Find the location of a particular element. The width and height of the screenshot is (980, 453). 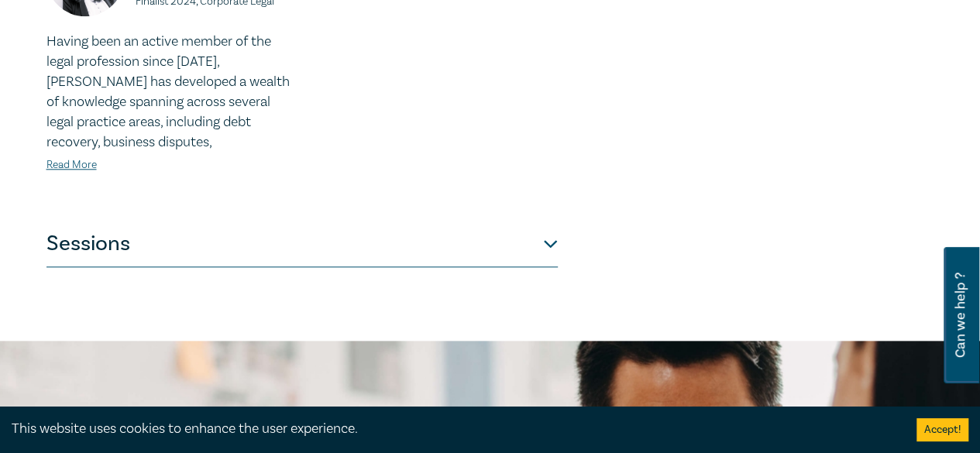

button: Sessions is located at coordinates (302, 243).